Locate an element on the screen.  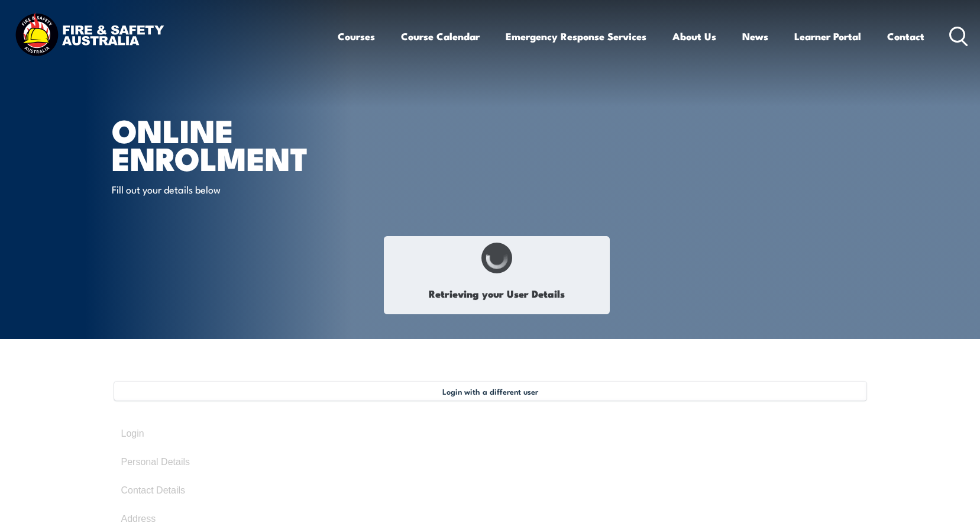
a: Emergency Response Services is located at coordinates (576, 36).